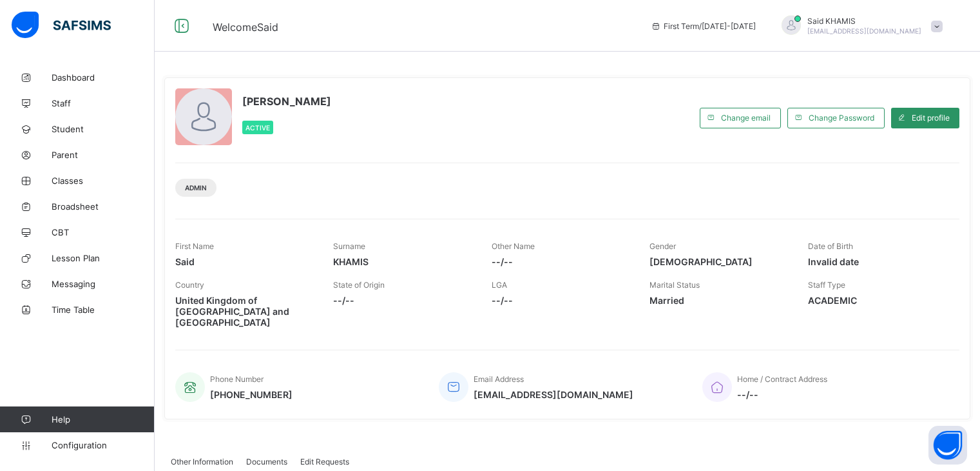 The image size is (980, 471). I want to click on span: Help, so click(103, 419).